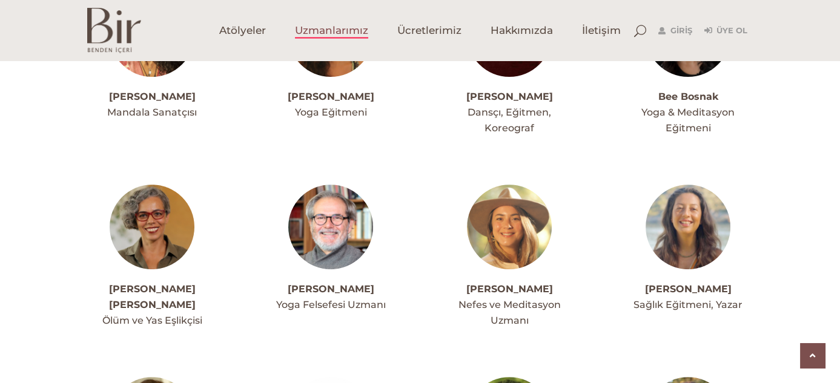 Image resolution: width=840 pixels, height=383 pixels. What do you see at coordinates (152, 227) in the screenshot?
I see `img: bernaprofil-300x300.jpg` at bounding box center [152, 227].